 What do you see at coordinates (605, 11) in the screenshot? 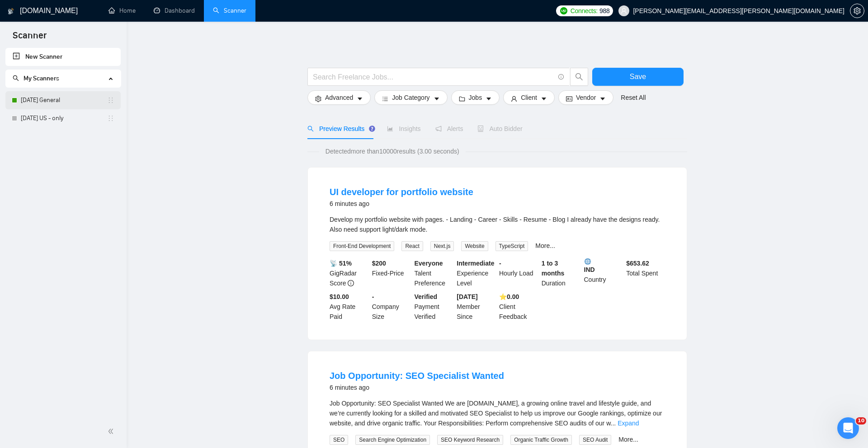
I see `span: 988` at bounding box center [605, 11].